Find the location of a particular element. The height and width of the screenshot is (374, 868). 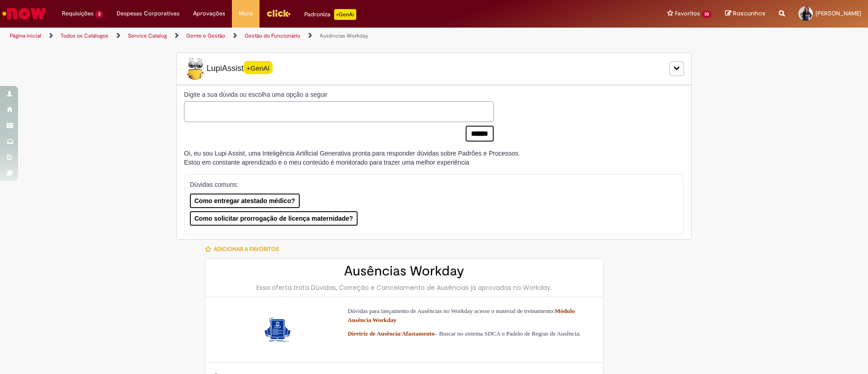

button: Adicionar a Favoritos is located at coordinates (244, 249).